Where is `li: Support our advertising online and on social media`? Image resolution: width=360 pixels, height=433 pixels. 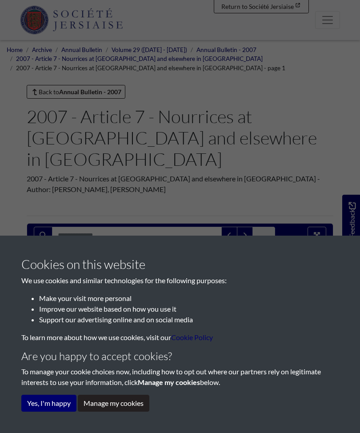
li: Support our advertising online and on social media is located at coordinates (189, 320).